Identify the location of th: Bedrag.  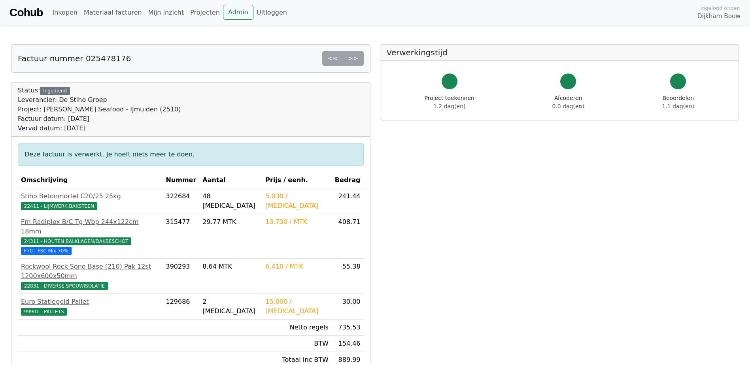
(347, 180).